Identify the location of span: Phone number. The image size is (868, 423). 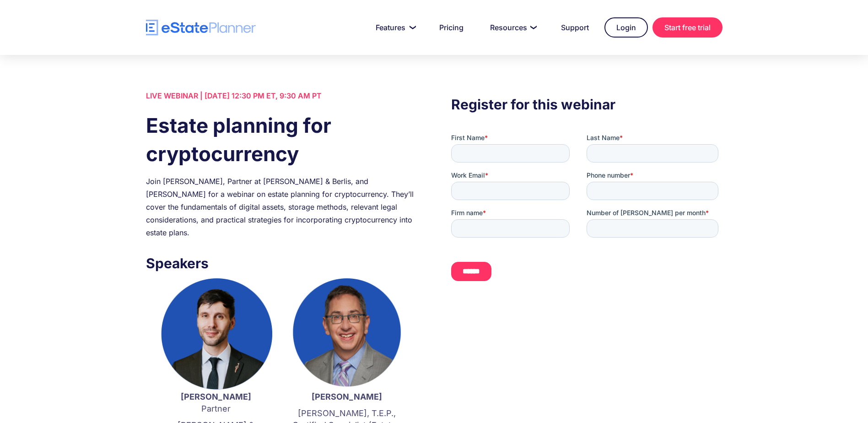
(157, 42).